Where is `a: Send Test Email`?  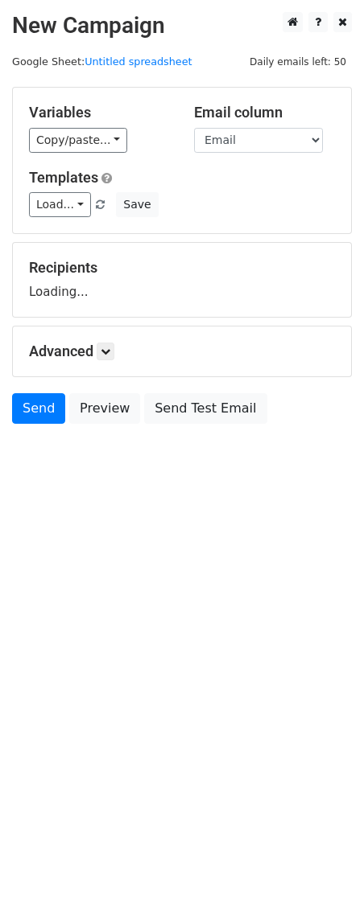 a: Send Test Email is located at coordinates (205, 409).